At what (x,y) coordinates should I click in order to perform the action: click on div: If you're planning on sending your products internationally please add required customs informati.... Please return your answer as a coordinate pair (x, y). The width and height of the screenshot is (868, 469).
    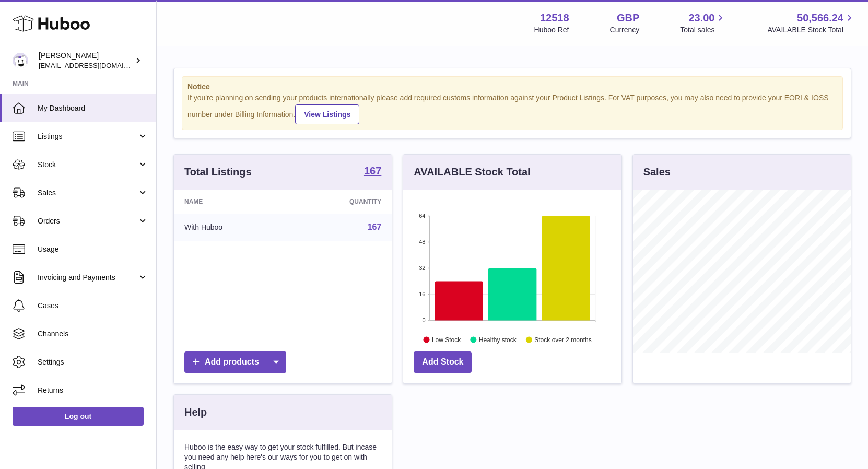
    Looking at the image, I should click on (512, 108).